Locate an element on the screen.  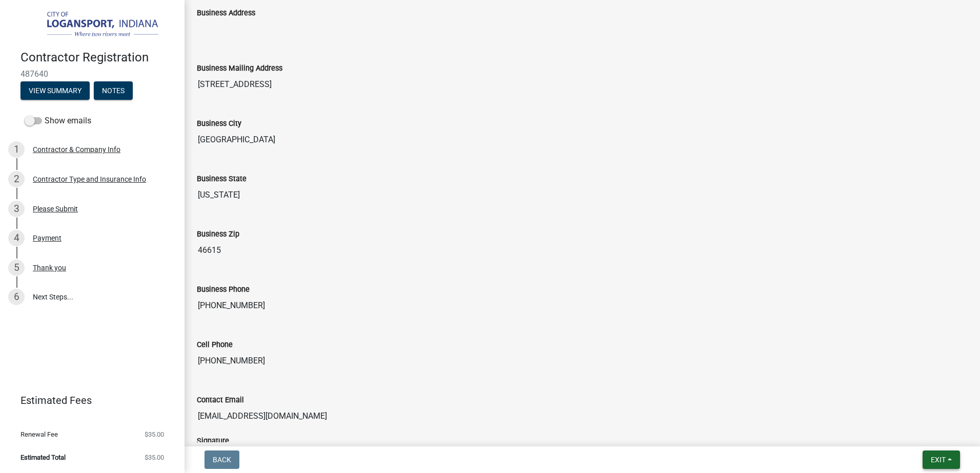
wm-modal-confirm: Notes is located at coordinates (113, 91).